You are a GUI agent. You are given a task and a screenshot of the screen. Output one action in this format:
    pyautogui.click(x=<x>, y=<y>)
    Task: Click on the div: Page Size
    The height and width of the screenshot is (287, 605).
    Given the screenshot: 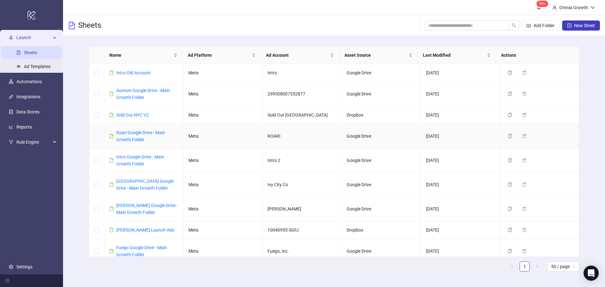 What is the action you would take?
    pyautogui.click(x=563, y=266)
    